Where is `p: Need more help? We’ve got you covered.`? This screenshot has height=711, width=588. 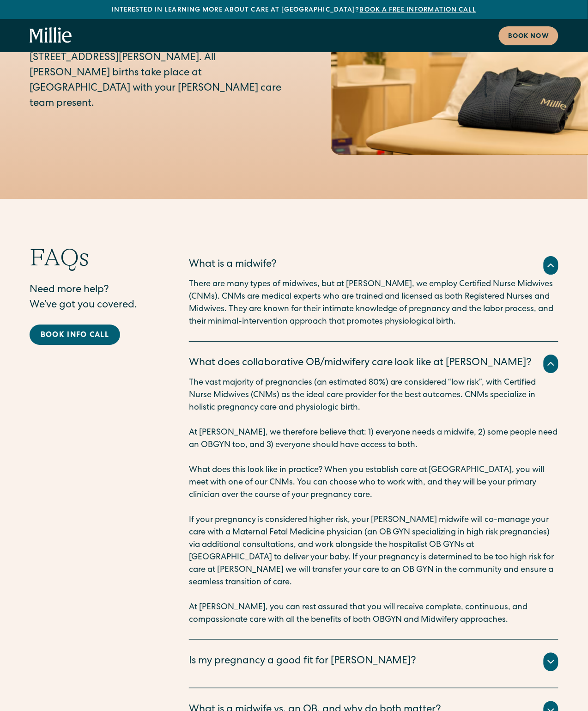 p: Need more help? We’ve got you covered. is located at coordinates (90, 298).